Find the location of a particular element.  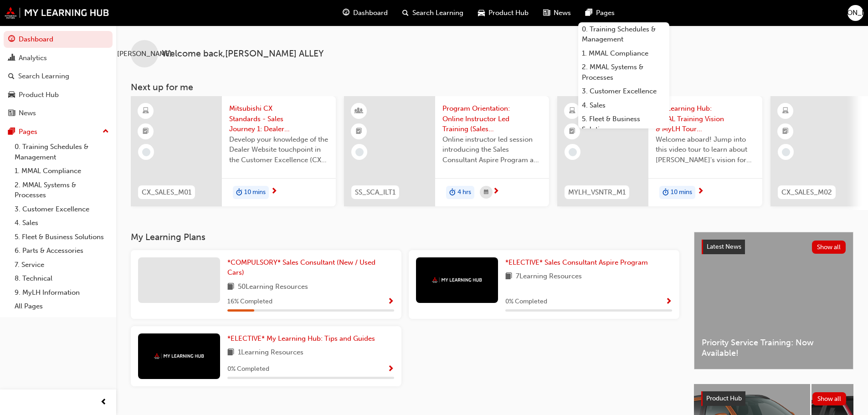

div: Search Learning is located at coordinates (44, 76).